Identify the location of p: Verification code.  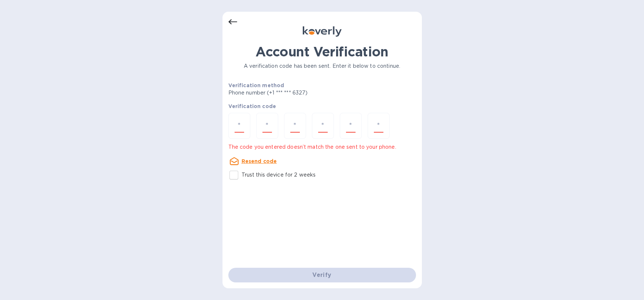
(322, 106).